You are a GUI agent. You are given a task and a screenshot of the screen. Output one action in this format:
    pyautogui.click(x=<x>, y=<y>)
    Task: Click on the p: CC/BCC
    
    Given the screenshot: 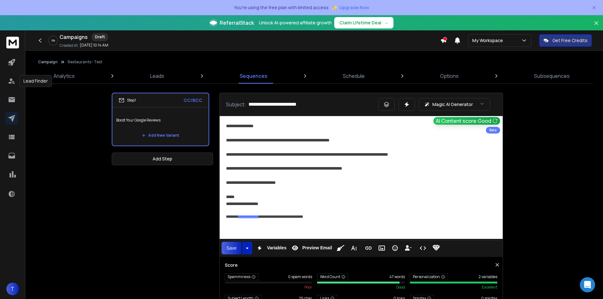 What is the action you would take?
    pyautogui.click(x=193, y=100)
    